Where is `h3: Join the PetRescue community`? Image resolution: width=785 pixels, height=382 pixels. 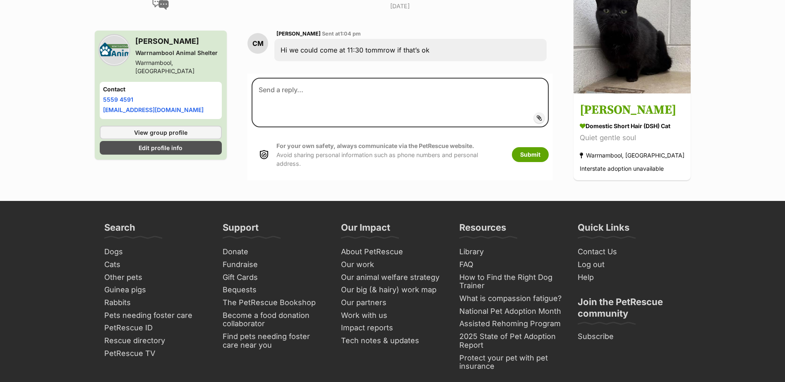 h3: Join the PetRescue community is located at coordinates (629, 310).